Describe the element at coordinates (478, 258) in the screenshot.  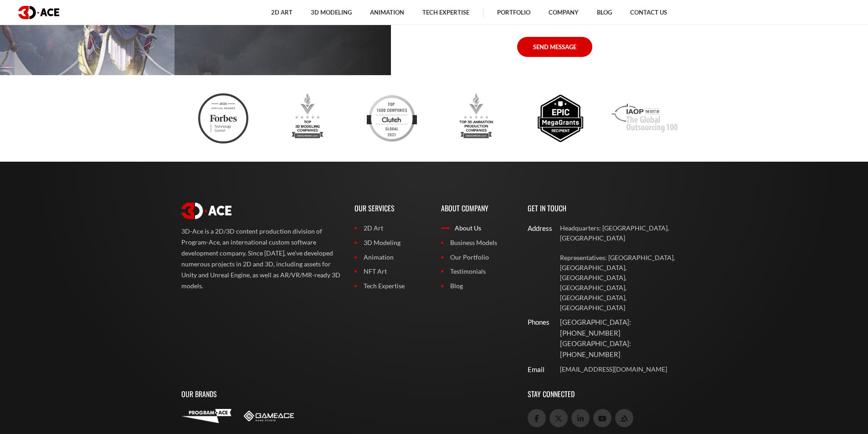
I see `a: Our Portfolio` at that location.